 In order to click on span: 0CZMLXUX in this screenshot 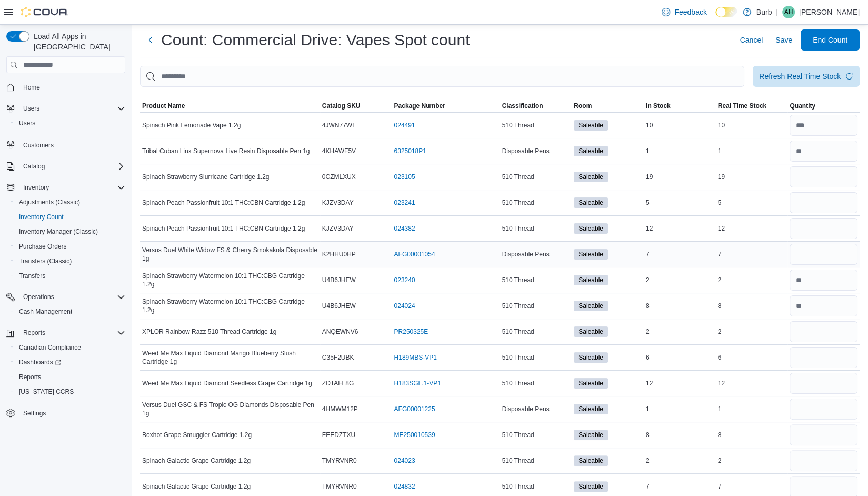, I will do `click(339, 177)`.